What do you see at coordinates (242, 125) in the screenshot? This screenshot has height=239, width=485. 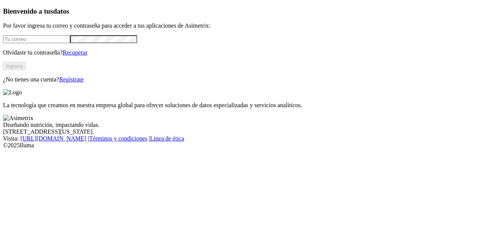 I see `div: Diseñando nutrición, impactando vidas.` at bounding box center [242, 125].